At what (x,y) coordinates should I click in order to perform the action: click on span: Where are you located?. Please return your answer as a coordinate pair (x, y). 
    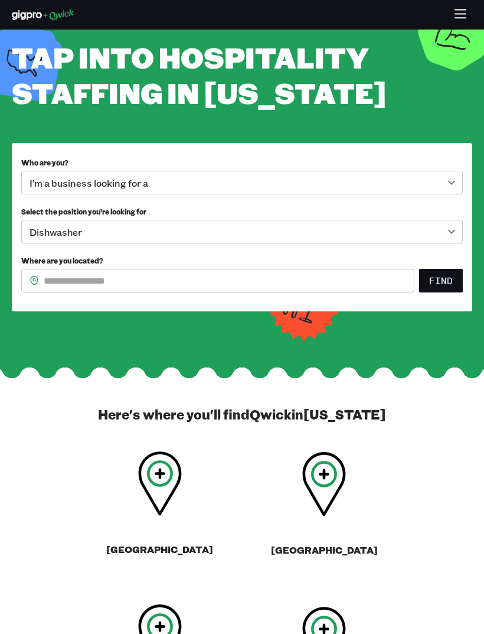
    Looking at the image, I should click on (62, 261).